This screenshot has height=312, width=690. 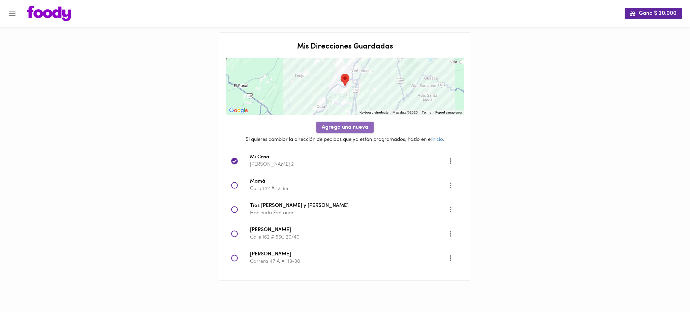 I want to click on span: Map data ©2025, so click(x=405, y=112).